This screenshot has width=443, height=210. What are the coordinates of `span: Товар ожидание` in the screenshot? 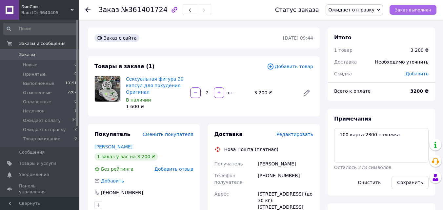 It's located at (42, 139).